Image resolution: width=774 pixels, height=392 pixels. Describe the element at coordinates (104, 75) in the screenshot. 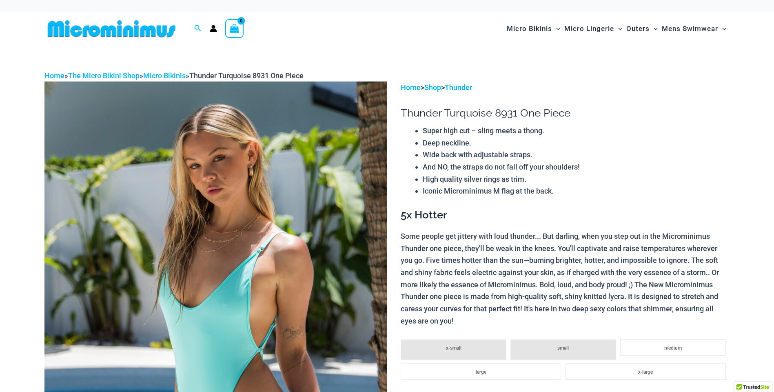

I see `a: The Micro Bikini Shop` at that location.